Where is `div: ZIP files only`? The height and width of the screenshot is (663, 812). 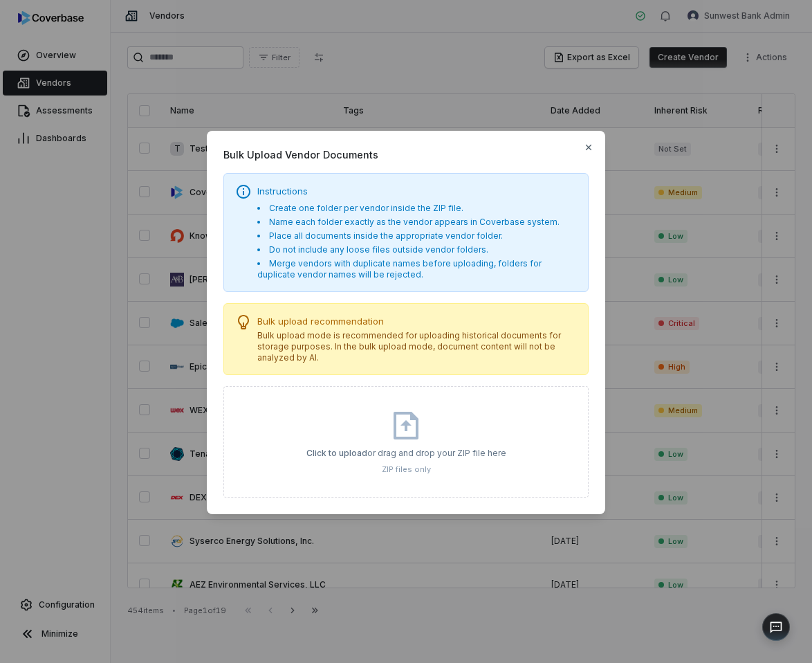 div: ZIP files only is located at coordinates (406, 469).